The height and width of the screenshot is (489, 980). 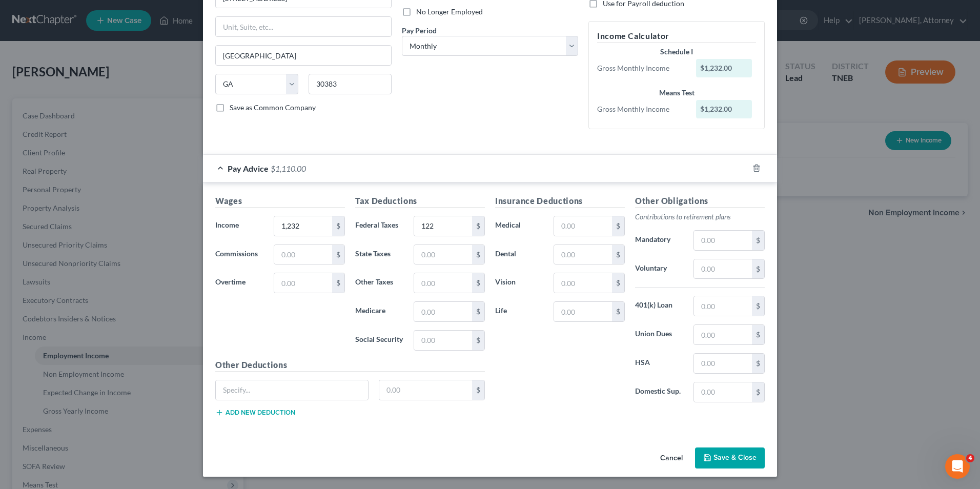 What do you see at coordinates (659, 392) in the screenshot?
I see `label: Domestic Sup.` at bounding box center [659, 392].